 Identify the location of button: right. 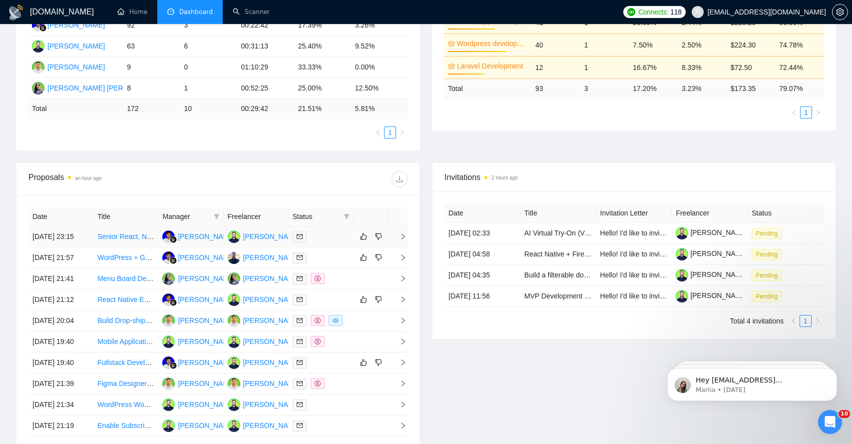
(402, 132).